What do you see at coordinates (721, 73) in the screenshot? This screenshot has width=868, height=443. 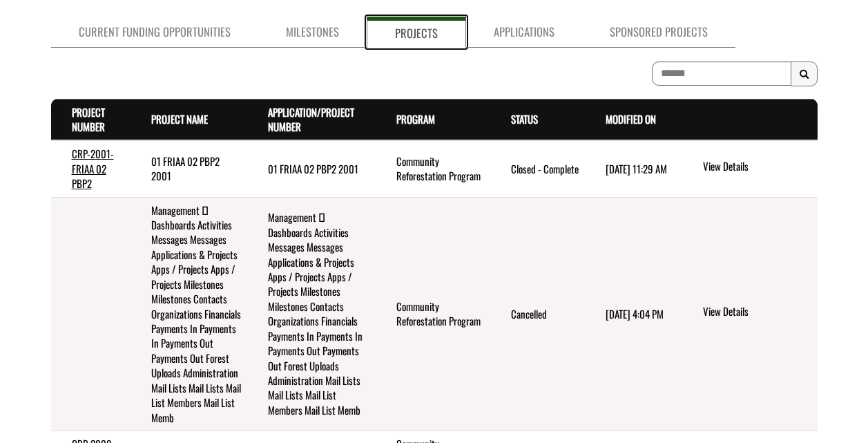 I see `input: To search on partial text, use the asterisk (*) wildcard character.` at bounding box center [721, 73].